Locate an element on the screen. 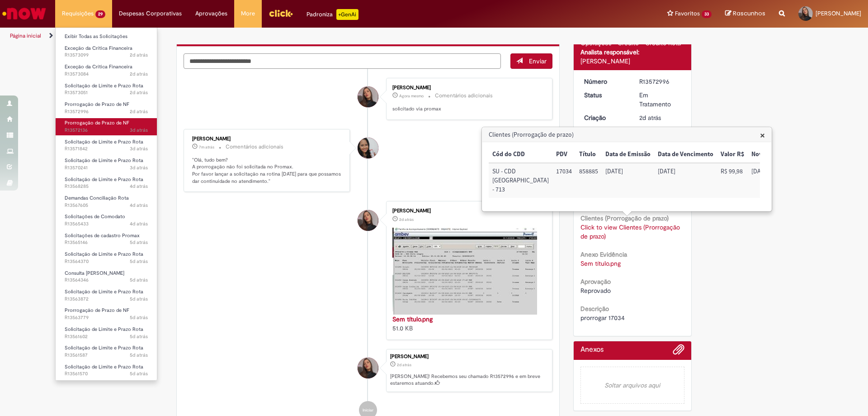 This screenshot has width=868, height=416. h3: Clientes (Prorrogação de prazo) is located at coordinates (626, 135).